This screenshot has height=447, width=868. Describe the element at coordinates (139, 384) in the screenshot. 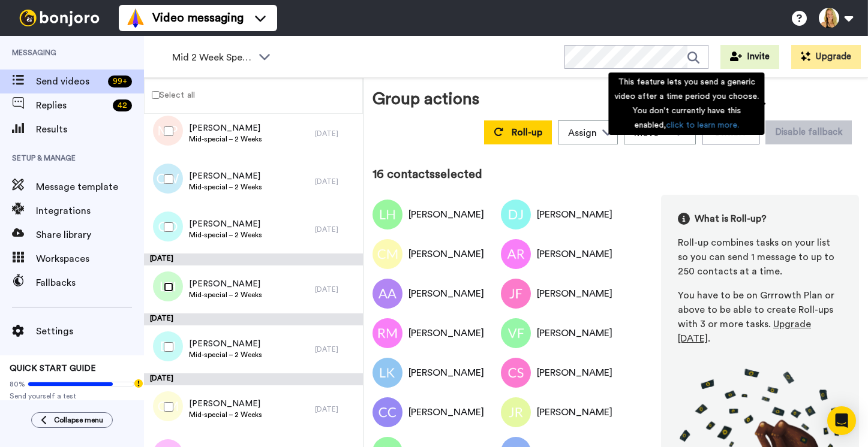

I see `div: Tooltip anchor` at that location.